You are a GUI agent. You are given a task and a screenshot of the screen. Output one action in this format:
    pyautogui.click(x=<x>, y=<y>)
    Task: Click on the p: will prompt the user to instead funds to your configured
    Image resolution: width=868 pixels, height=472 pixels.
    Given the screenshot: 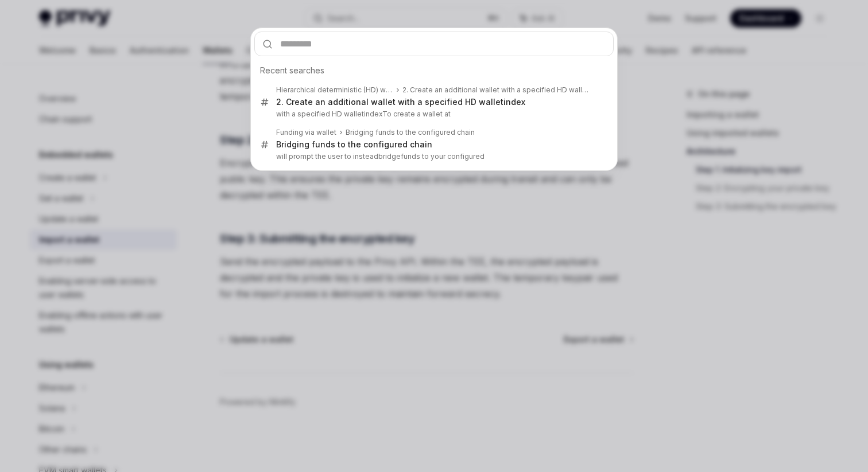 What is the action you would take?
    pyautogui.click(x=433, y=157)
    